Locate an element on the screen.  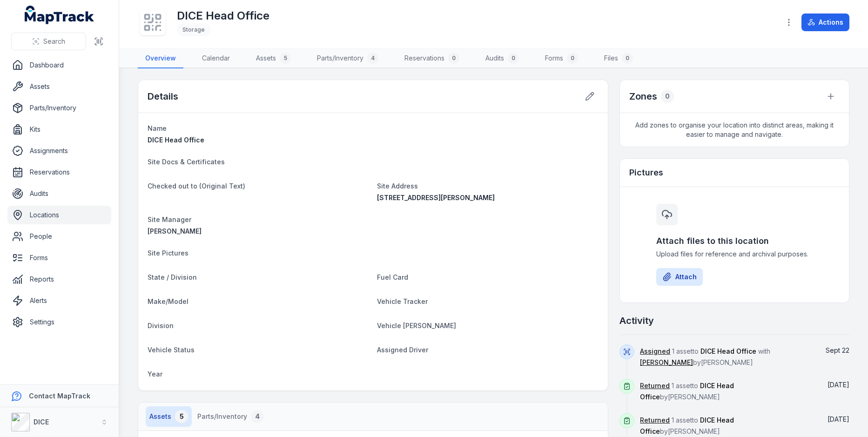
span: Checked out to (Original Text) is located at coordinates (197, 185).